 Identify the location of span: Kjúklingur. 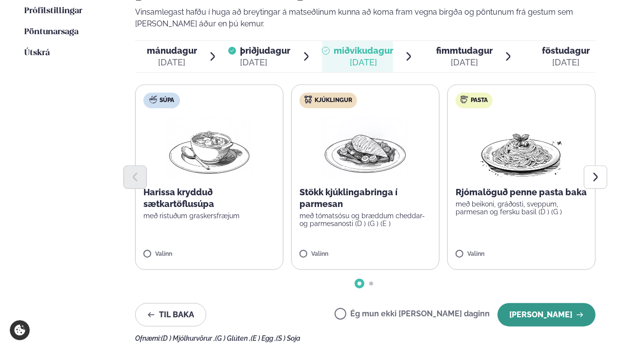
(333, 101).